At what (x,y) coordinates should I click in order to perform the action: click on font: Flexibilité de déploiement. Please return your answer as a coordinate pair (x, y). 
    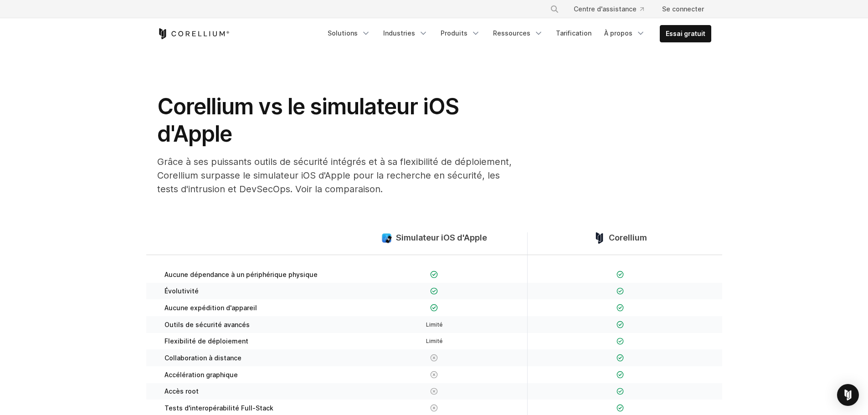
    Looking at the image, I should click on (207, 341).